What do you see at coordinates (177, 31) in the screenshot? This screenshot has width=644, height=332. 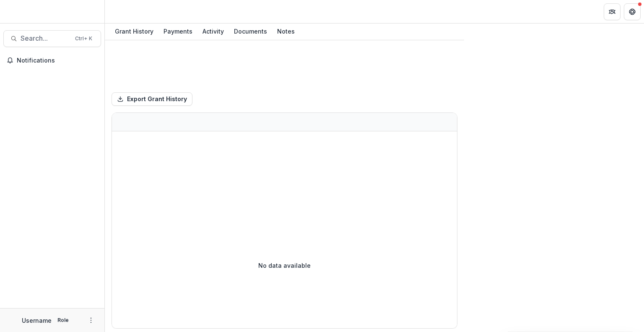 I see `div: Payments` at bounding box center [177, 31].